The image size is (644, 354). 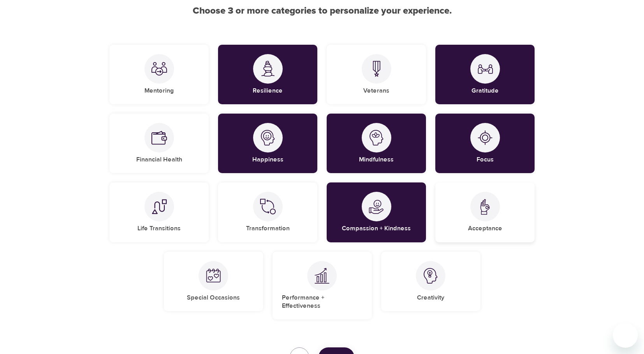 What do you see at coordinates (485, 228) in the screenshot?
I see `h5: Acceptance` at bounding box center [485, 228].